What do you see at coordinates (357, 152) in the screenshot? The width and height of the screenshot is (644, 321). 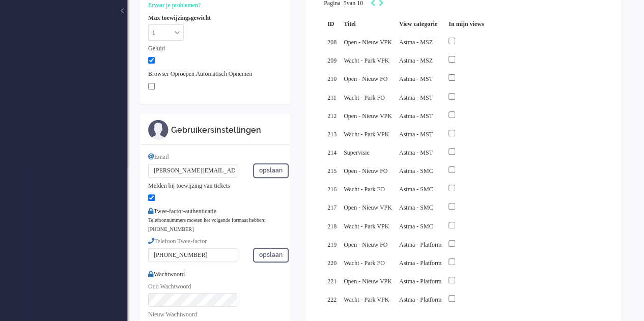 I see `span: Supervisie` at bounding box center [357, 152].